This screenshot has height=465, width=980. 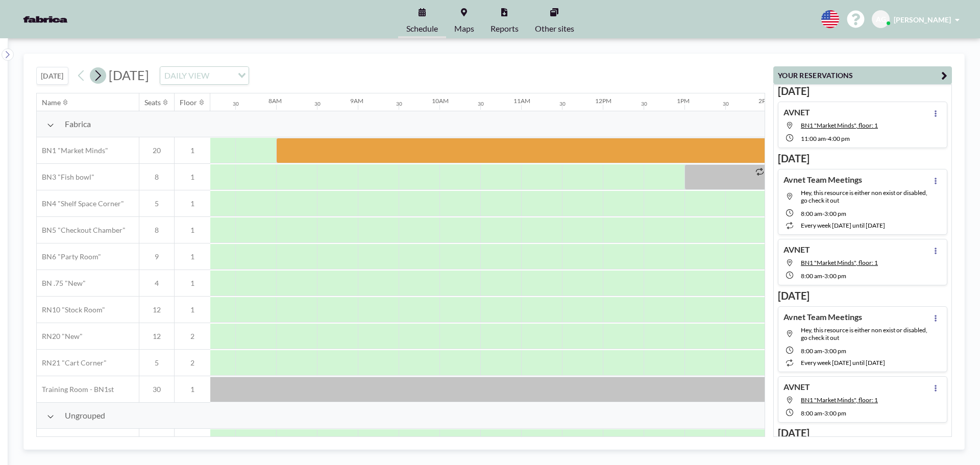 I want to click on span: RN21 "Cart Corner", so click(x=71, y=363).